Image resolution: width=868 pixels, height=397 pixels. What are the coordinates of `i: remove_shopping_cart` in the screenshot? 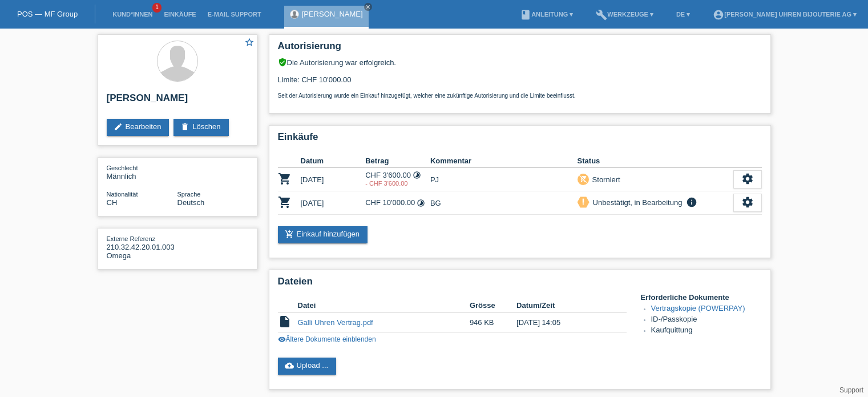 It's located at (583, 179).